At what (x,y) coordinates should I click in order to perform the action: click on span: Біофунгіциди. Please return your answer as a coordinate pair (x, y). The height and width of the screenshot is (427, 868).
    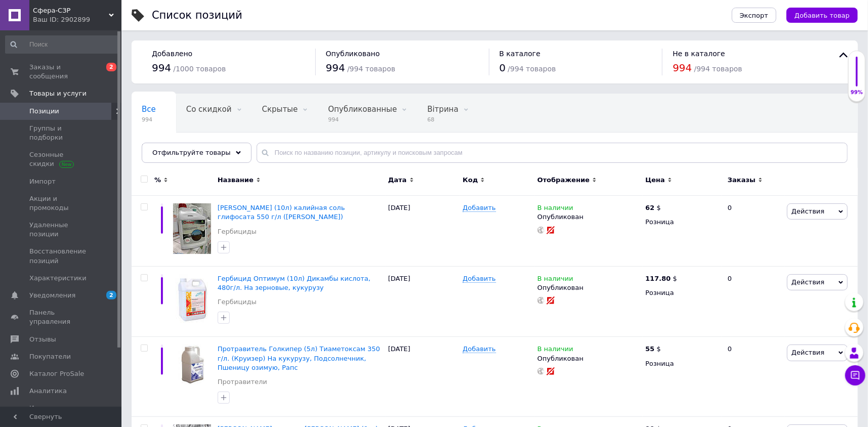
    Looking at the image, I should click on (169, 148).